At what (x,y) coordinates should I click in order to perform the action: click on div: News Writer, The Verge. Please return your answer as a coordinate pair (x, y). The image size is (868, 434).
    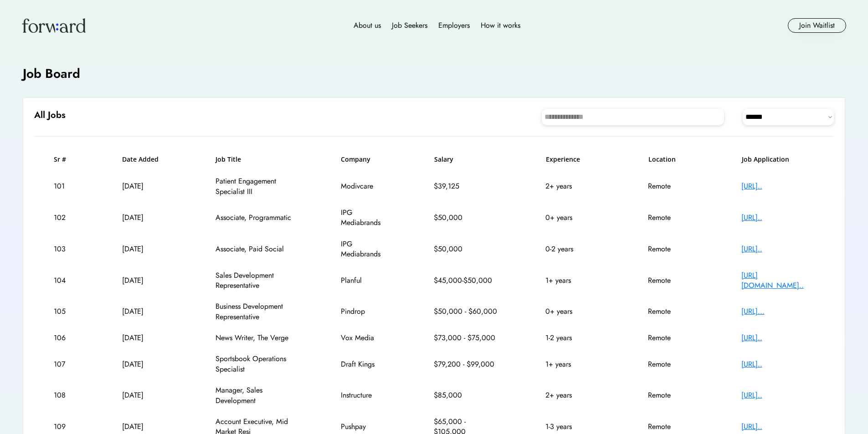
    Looking at the image, I should click on (254, 338).